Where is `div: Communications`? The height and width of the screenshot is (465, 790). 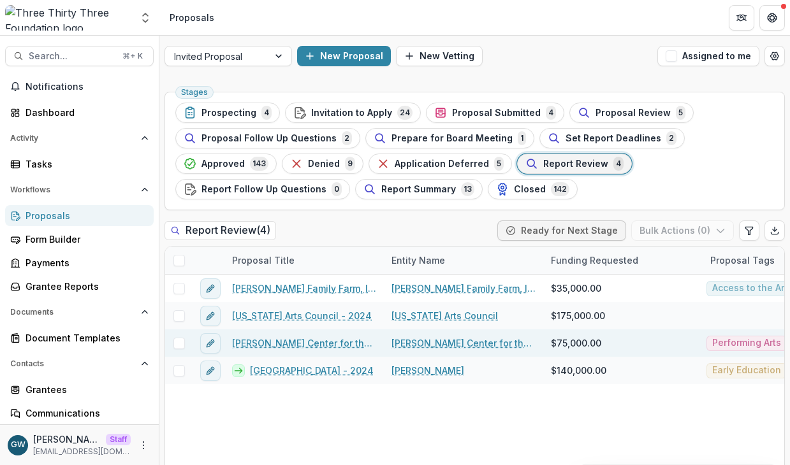 div: Communications is located at coordinates (84, 413).